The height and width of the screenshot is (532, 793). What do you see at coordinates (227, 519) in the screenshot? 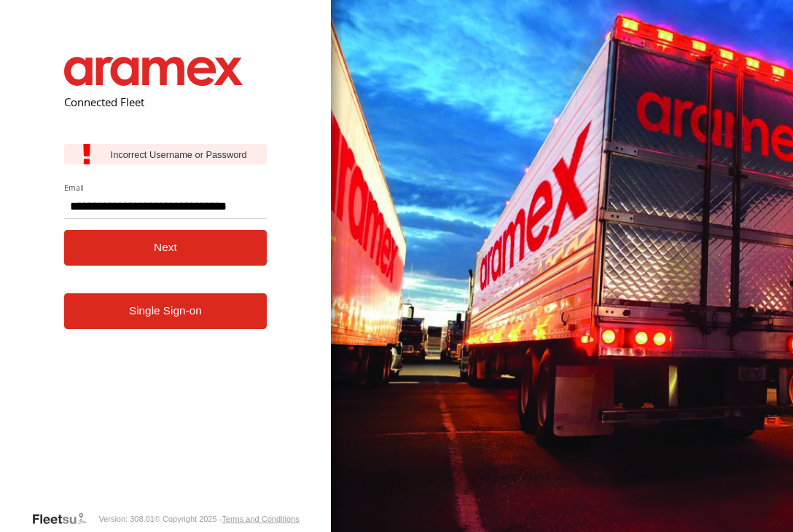
I see `div: © Copyright 2025 -` at bounding box center [227, 519].